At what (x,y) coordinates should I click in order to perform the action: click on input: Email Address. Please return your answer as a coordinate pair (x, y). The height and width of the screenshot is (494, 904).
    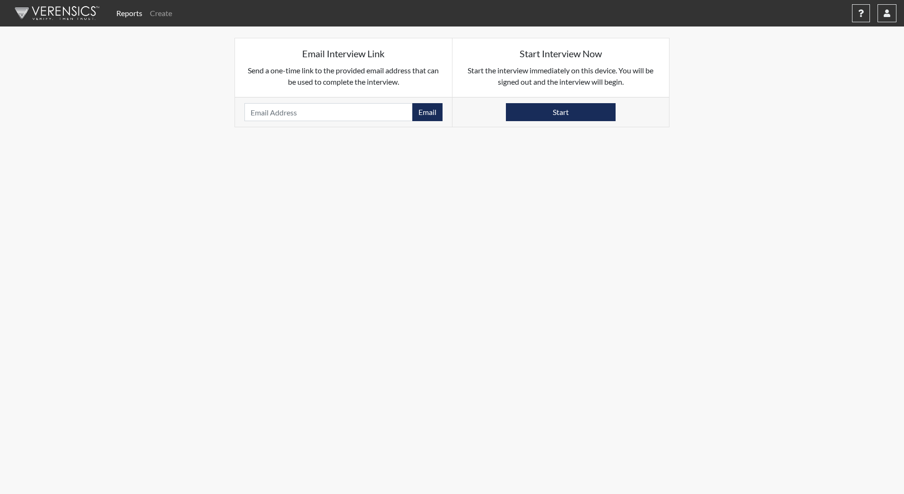
    Looking at the image, I should click on (329, 112).